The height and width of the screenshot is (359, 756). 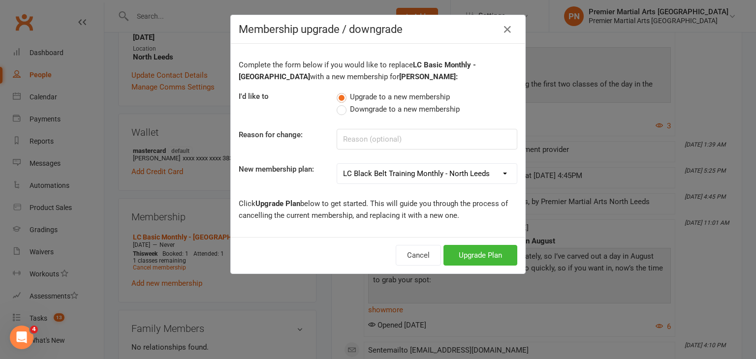 I want to click on input: Reason (optional), so click(x=427, y=139).